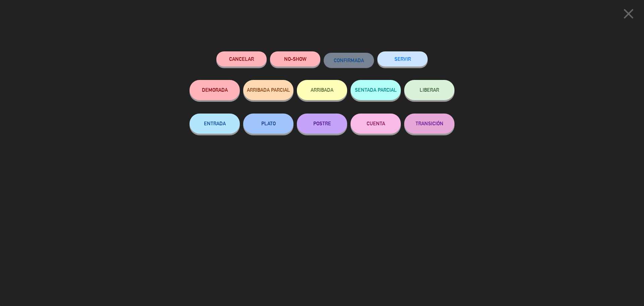 This screenshot has height=306, width=644. Describe the element at coordinates (403, 59) in the screenshot. I see `button: SERVIR` at that location.